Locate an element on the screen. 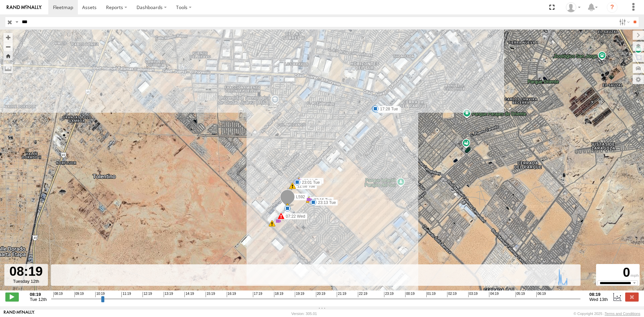 The width and height of the screenshot is (644, 317). label: Map Settings is located at coordinates (638, 80).